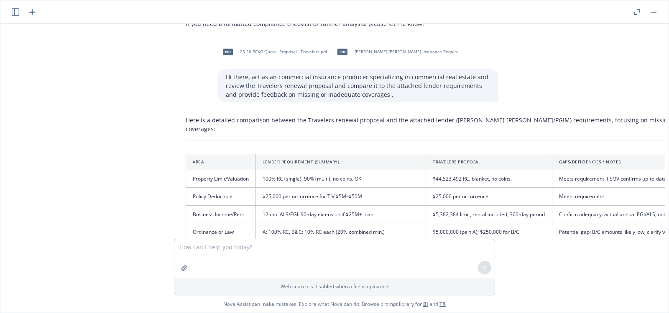 This screenshot has height=313, width=669. What do you see at coordinates (341, 214) in the screenshot?
I see `td: 12 mo. ALS/EGI. 90-day extension if $25M+ loan` at bounding box center [341, 214].